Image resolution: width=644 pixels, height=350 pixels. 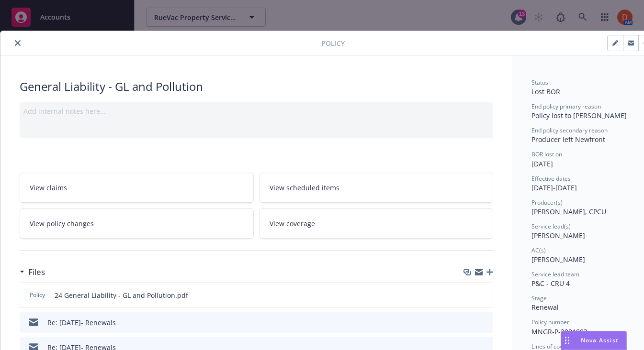 What do you see at coordinates (551, 283) in the screenshot?
I see `span: P&C - CRU 4` at bounding box center [551, 283].